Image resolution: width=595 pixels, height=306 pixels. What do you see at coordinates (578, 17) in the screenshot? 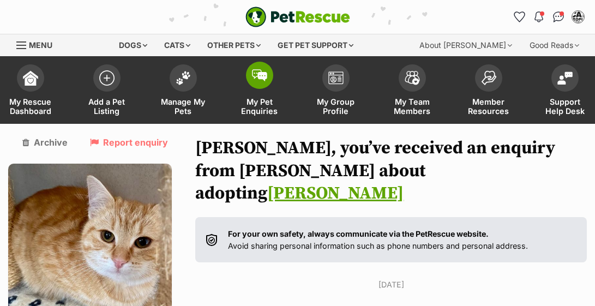
I see `img: Elysa T profile pic` at bounding box center [578, 17].